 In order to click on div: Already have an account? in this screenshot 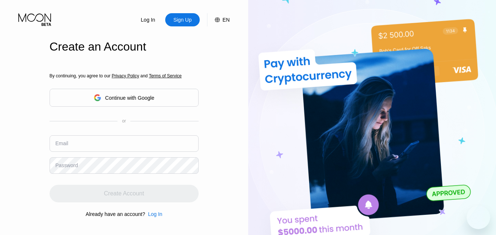, I will do `click(115, 214)`.